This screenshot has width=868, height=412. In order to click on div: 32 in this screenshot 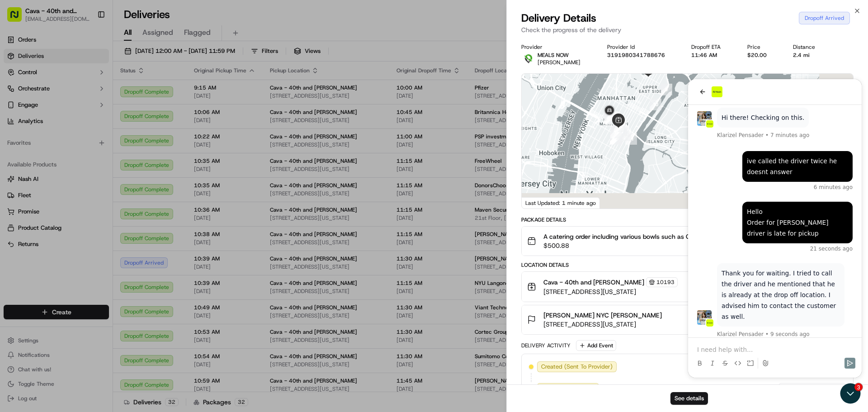, I will do `click(616, 138)`.